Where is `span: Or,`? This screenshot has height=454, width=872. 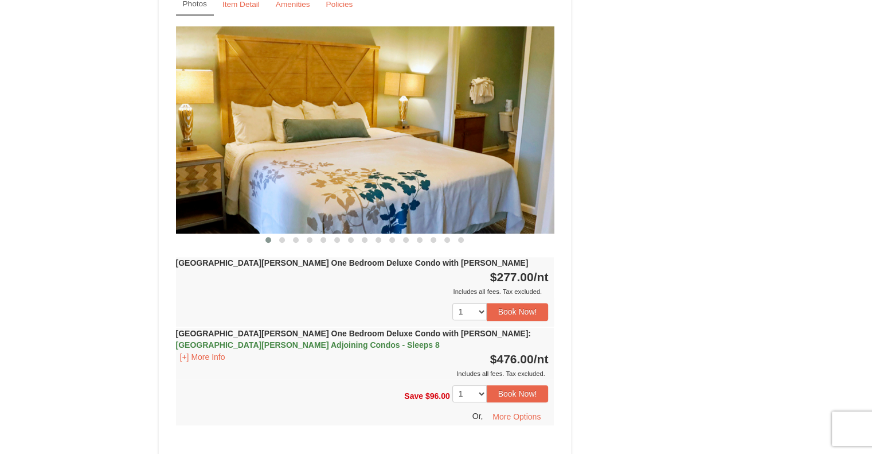
span: Or, is located at coordinates (478, 416).